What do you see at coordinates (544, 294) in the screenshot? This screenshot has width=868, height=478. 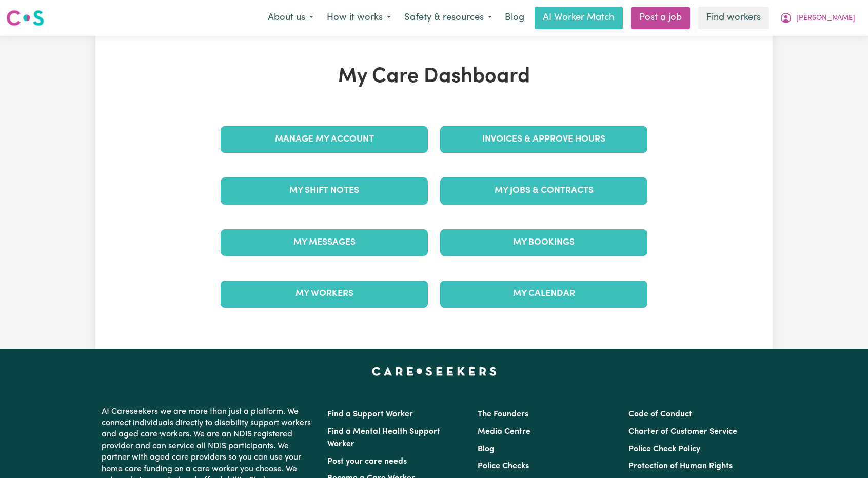 I see `a: My Calendar` at bounding box center [544, 294].